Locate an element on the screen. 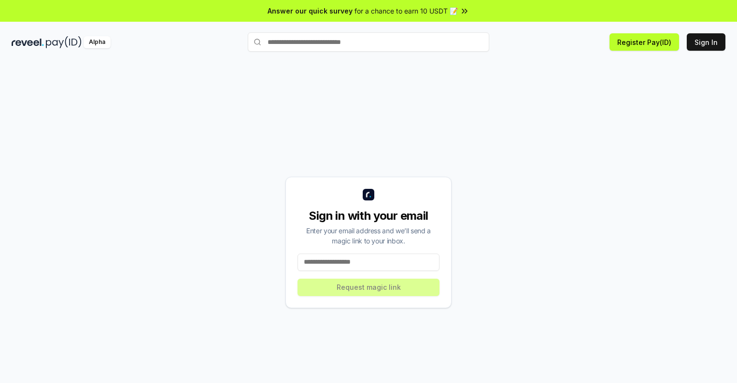 This screenshot has width=737, height=383. span: for a chance to earn 10 USDT 📝 is located at coordinates (406, 11).